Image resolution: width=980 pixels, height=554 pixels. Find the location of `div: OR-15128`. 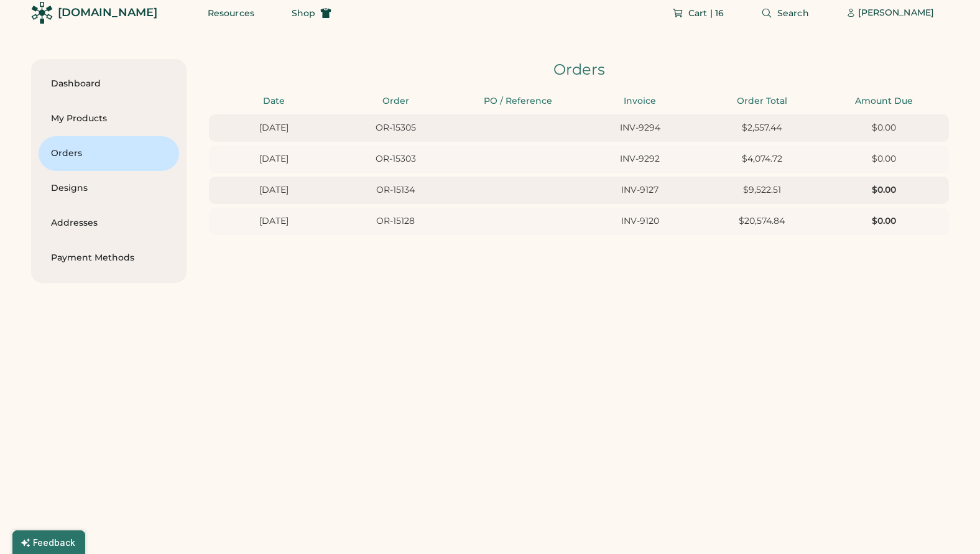

div: OR-15128 is located at coordinates (396, 221).